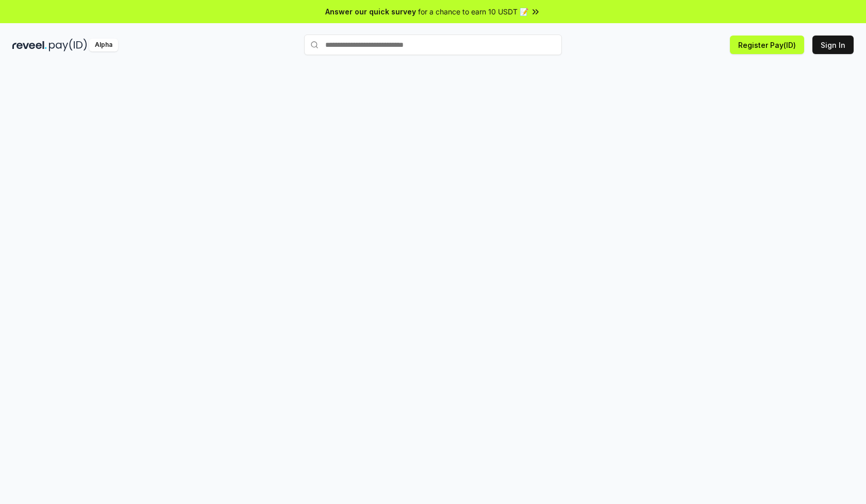 The width and height of the screenshot is (866, 504). I want to click on img: pay_id, so click(68, 45).